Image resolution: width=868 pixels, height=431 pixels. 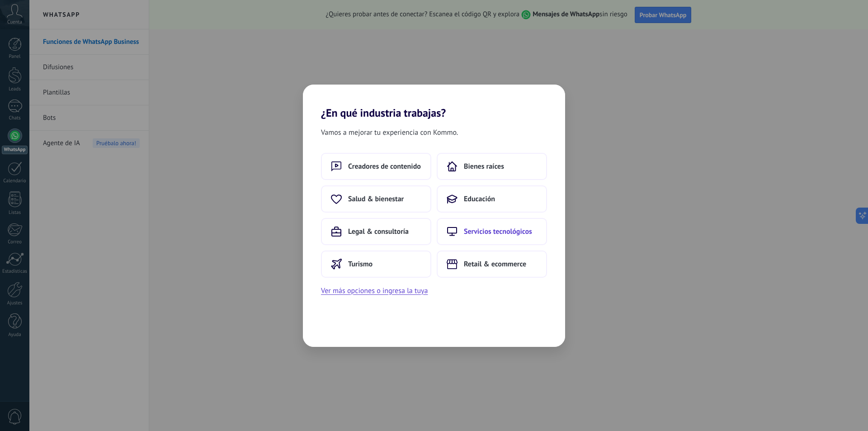 I want to click on span: Salud & bienestar, so click(x=375, y=199).